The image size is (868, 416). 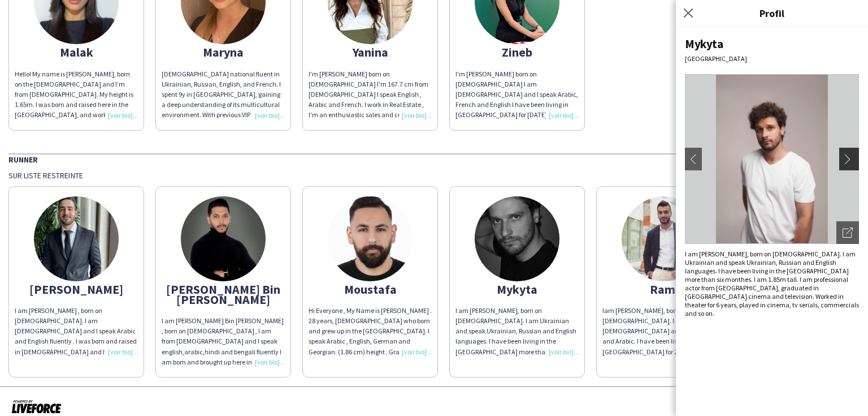 I want to click on div: Sur liste restreinte, so click(x=434, y=175).